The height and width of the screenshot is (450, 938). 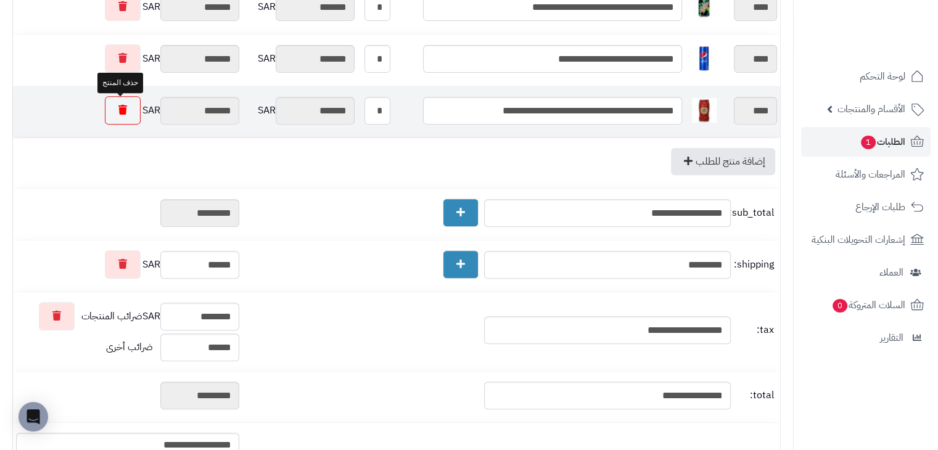 I want to click on span: 1, so click(x=869, y=143).